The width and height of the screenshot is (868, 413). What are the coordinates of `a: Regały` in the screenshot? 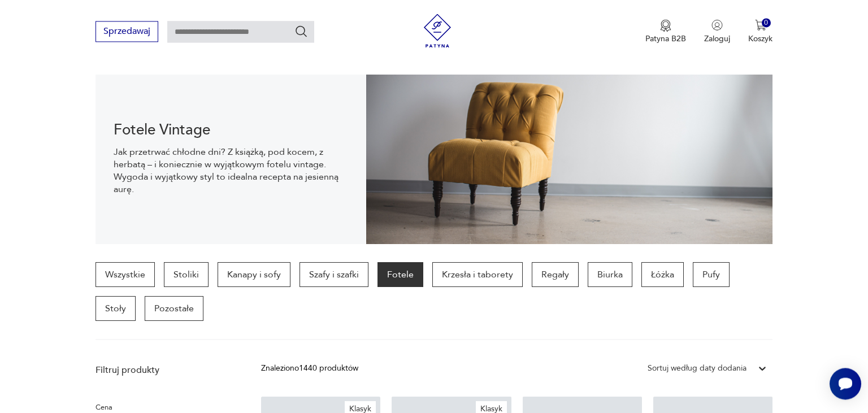 It's located at (555, 275).